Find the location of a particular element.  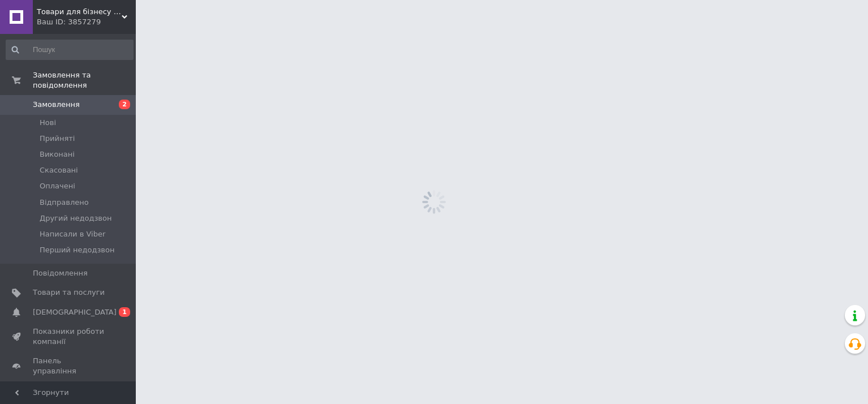

span: Повідомлення is located at coordinates (60, 274).